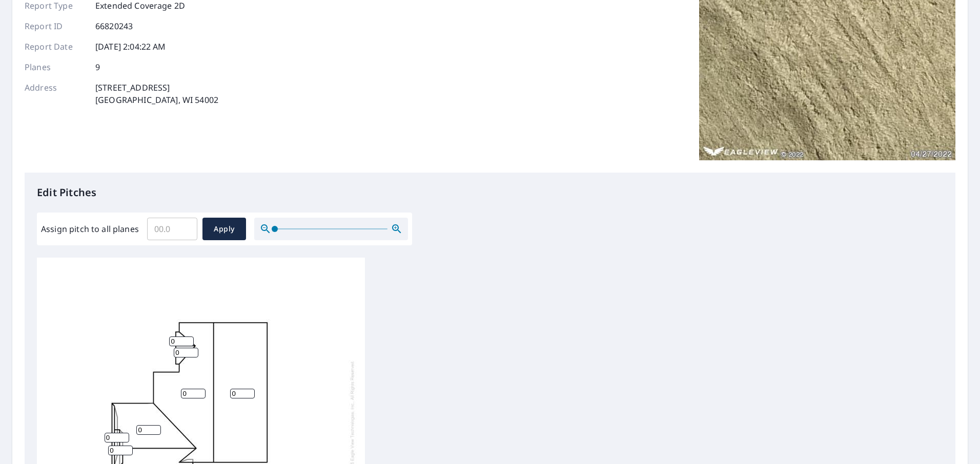 Image resolution: width=980 pixels, height=464 pixels. What do you see at coordinates (55, 26) in the screenshot?
I see `p: Report ID` at bounding box center [55, 26].